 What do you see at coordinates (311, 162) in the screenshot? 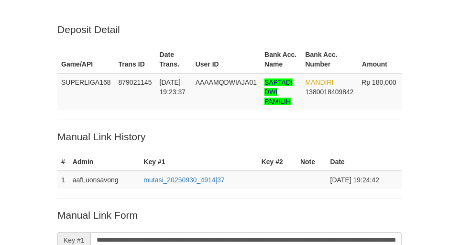
I see `th: Note` at bounding box center [311, 162].